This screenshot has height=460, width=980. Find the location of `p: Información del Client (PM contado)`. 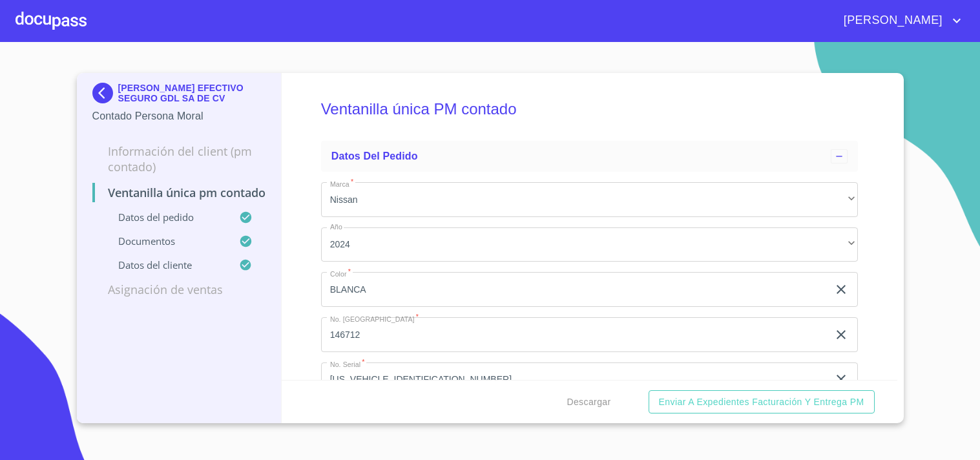

p: Información del Client (PM contado) is located at coordinates (179, 159).